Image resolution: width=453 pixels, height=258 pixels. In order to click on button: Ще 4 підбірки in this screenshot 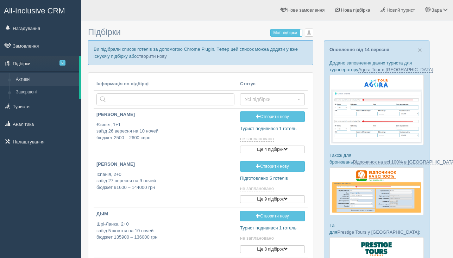, I will do `click(273, 149)`.